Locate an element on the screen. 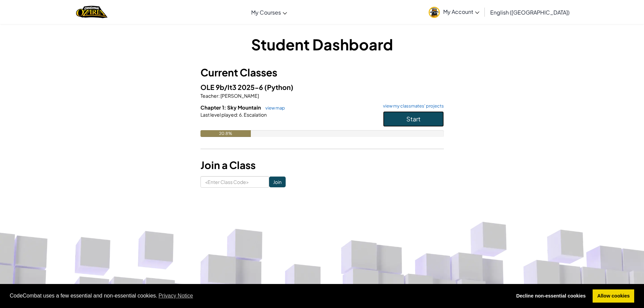  span: Teacher is located at coordinates (209, 96).